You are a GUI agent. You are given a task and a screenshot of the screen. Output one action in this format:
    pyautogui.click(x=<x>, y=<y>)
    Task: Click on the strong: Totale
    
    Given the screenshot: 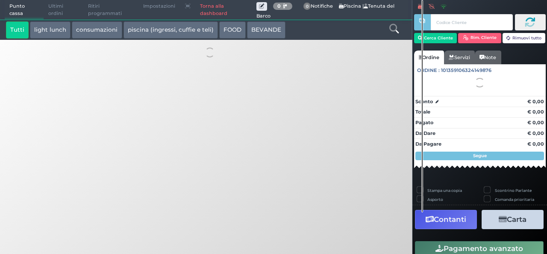 What is the action you would take?
    pyautogui.click(x=423, y=112)
    